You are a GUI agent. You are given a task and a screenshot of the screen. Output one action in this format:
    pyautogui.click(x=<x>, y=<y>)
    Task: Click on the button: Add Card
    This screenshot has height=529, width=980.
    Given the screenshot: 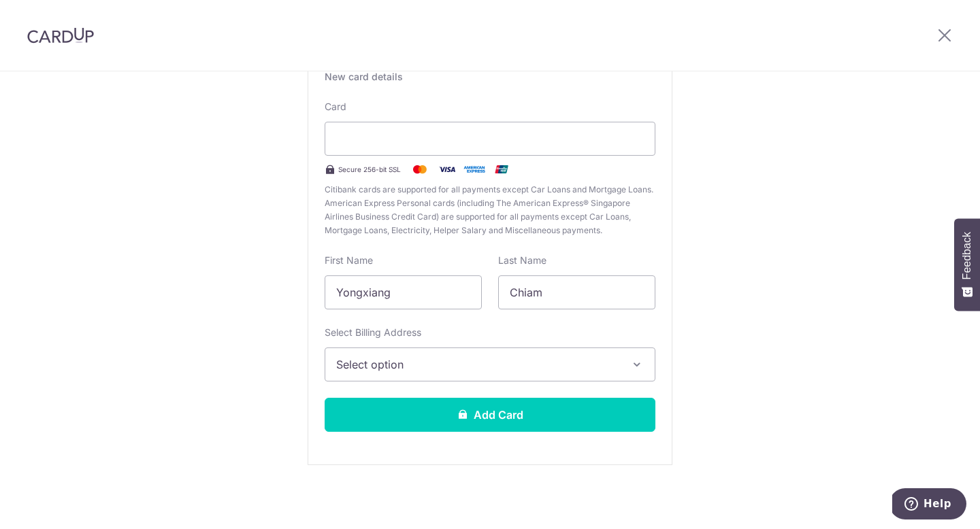 What is the action you would take?
    pyautogui.click(x=490, y=415)
    